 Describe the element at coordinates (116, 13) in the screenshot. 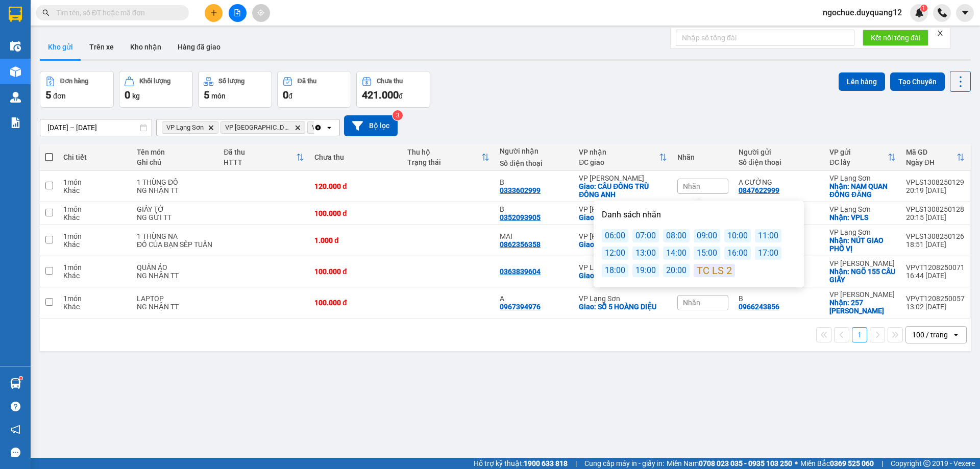

I see `input: Tìm tên, số ĐT hoặc mã đơn` at that location.